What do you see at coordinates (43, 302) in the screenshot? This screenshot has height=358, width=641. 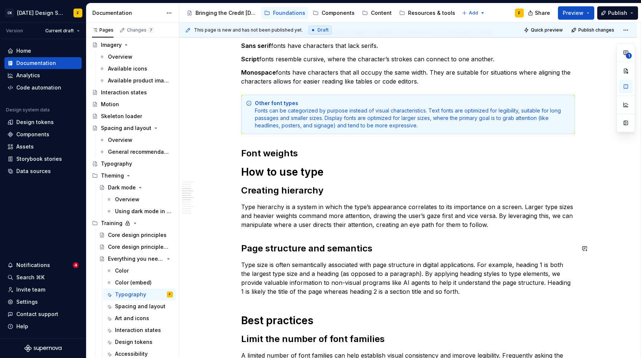 I see `a: Settings` at bounding box center [43, 302].